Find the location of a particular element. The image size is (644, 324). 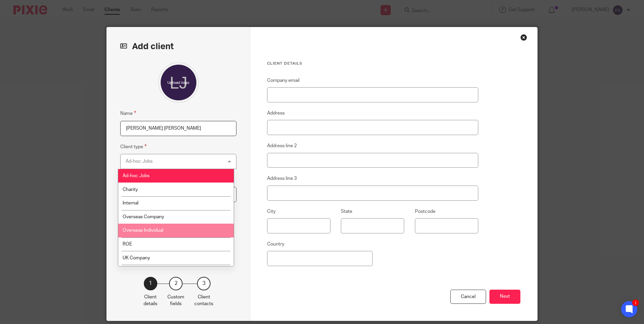

label: Name is located at coordinates (128, 113).